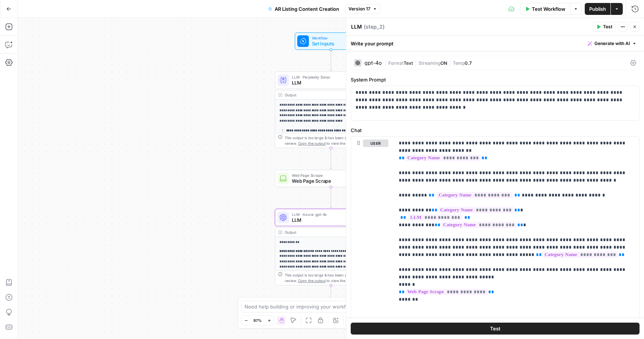 Image resolution: width=644 pixels, height=339 pixels. Describe the element at coordinates (303, 9) in the screenshot. I see `button: AR Listing Content Creation` at that location.